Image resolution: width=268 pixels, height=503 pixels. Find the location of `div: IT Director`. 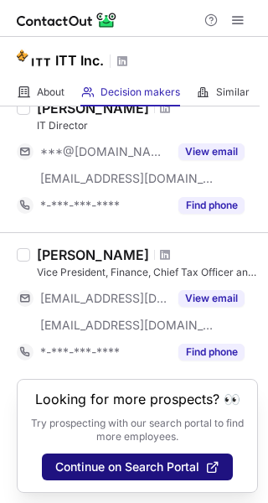

div: IT Director is located at coordinates (148, 126).